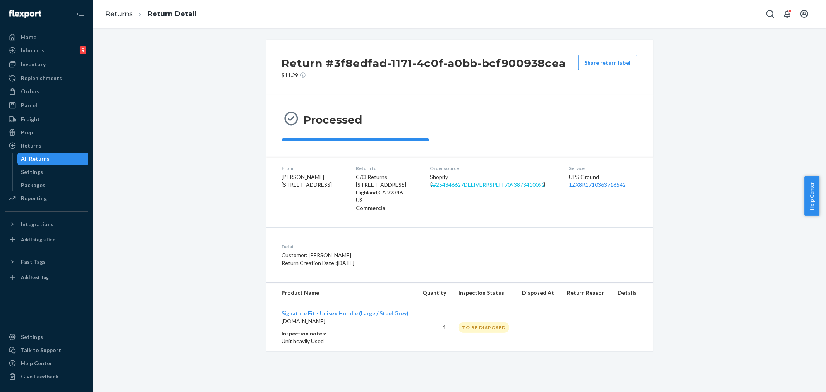 The height and width of the screenshot is (392, 826). What do you see at coordinates (346, 333) in the screenshot?
I see `p: Inspection notes:` at bounding box center [346, 333].